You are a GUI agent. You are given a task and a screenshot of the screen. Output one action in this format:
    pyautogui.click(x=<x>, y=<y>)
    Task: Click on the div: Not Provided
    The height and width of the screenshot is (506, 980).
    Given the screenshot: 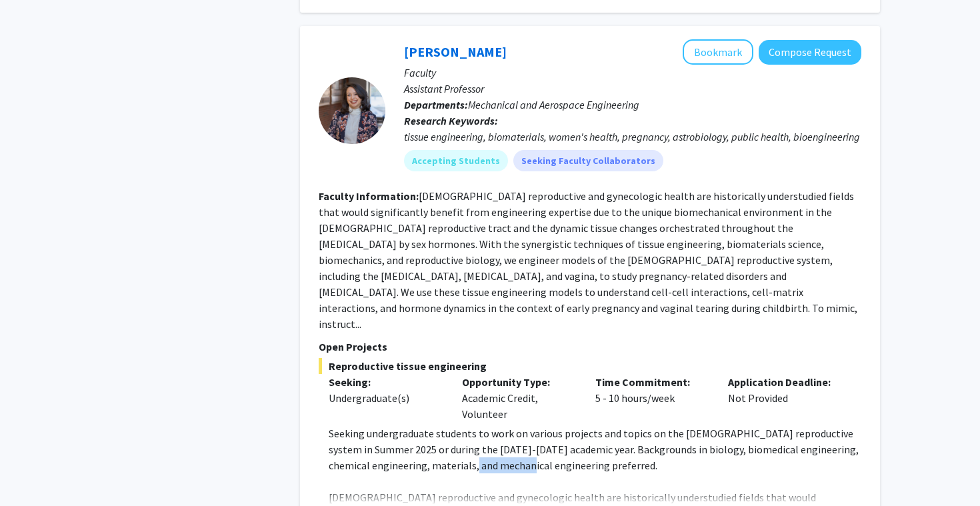 What is the action you would take?
    pyautogui.click(x=784, y=398)
    